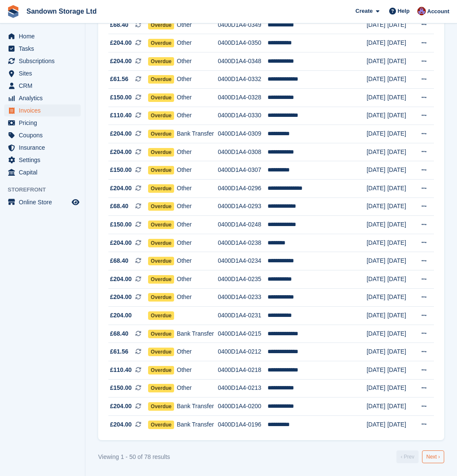 The image size is (457, 476). I want to click on td: 0400D1A4-0328, so click(242, 98).